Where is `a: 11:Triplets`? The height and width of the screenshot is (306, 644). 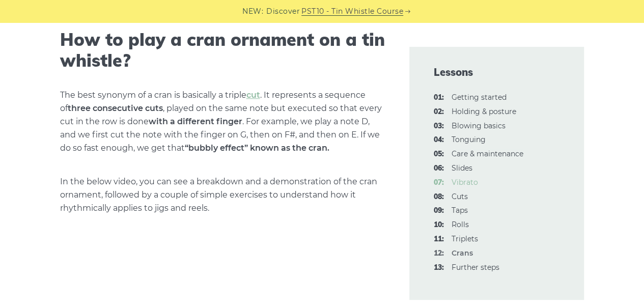
a: 11:Triplets is located at coordinates (465, 239).